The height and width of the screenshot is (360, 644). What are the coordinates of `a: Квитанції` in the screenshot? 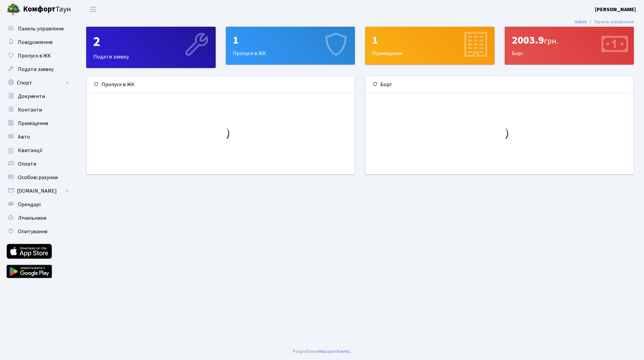 It's located at (37, 151).